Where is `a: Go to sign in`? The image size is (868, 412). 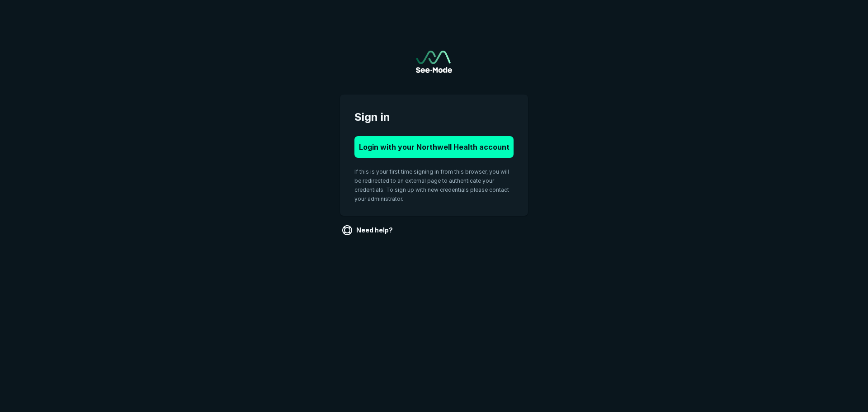 a: Go to sign in is located at coordinates (434, 61).